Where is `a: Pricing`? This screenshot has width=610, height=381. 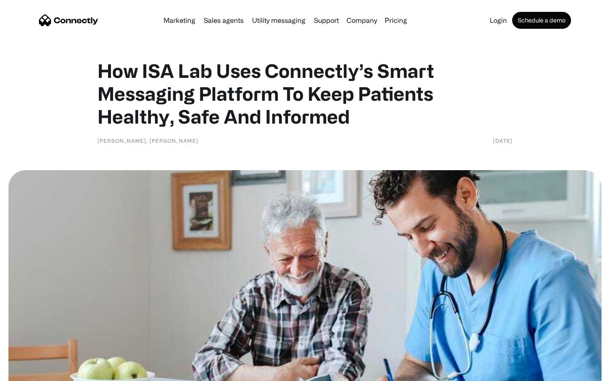
a: Pricing is located at coordinates (396, 20).